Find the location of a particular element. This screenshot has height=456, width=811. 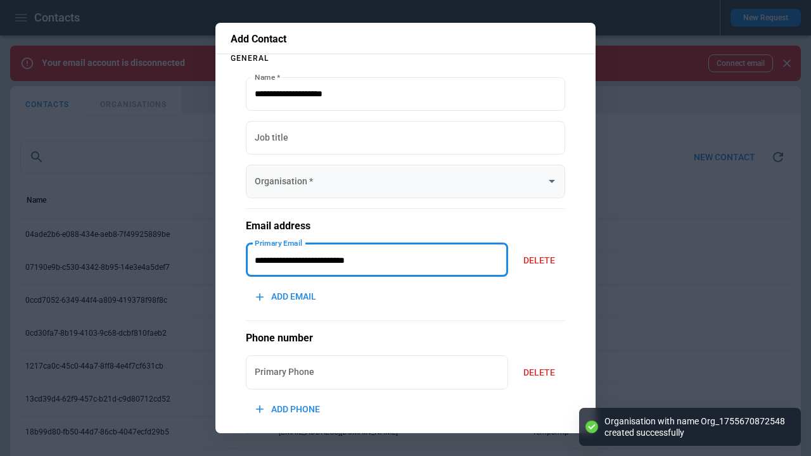

button: Open is located at coordinates (552, 181).